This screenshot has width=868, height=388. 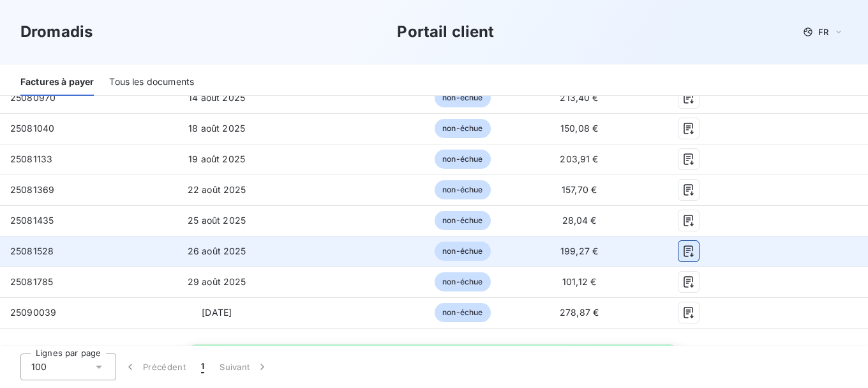 What do you see at coordinates (155, 367) in the screenshot?
I see `button: Précédent` at bounding box center [155, 367].